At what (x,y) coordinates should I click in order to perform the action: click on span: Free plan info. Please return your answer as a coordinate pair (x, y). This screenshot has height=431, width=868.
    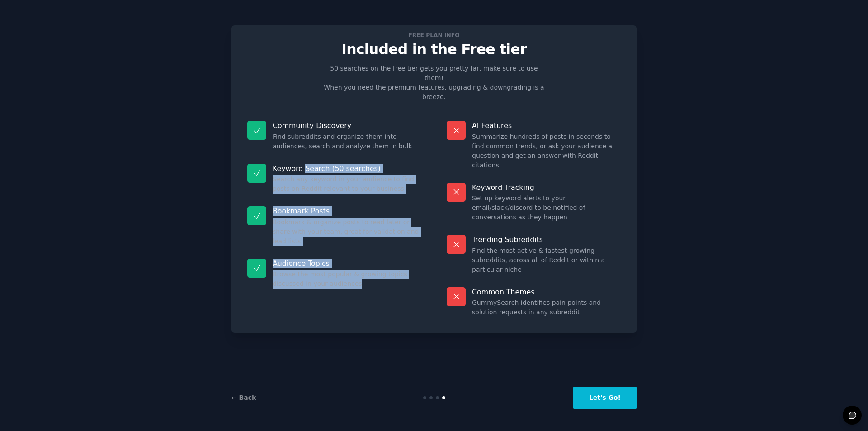
    Looking at the image, I should click on (434, 35).